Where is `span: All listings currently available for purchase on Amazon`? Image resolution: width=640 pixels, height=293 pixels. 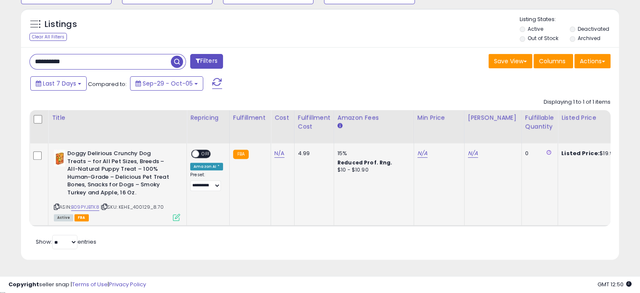
span: All listings currently available for purchase on Amazon is located at coordinates (64, 217).